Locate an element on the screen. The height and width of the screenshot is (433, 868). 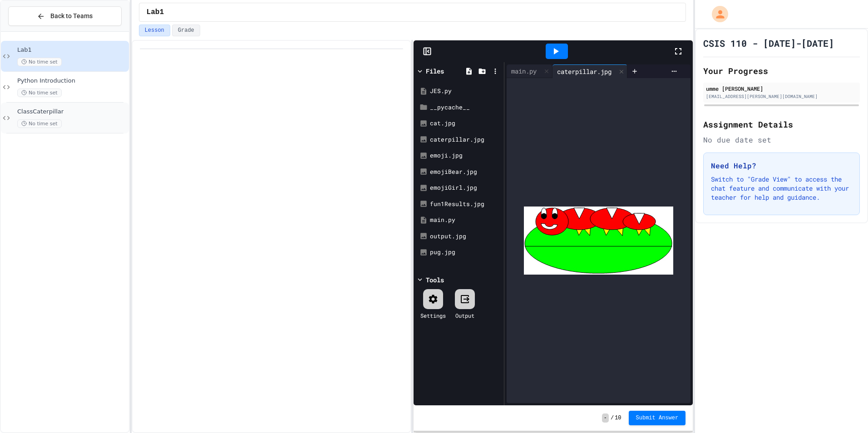
div: Files is located at coordinates (435, 71).